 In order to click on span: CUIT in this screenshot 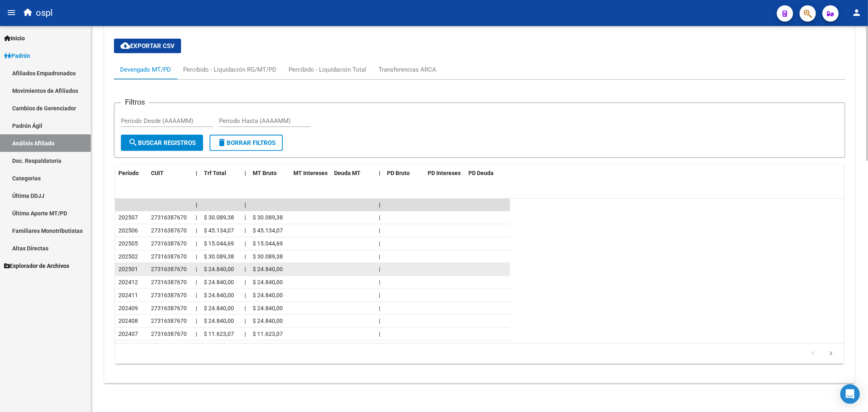, I will do `click(157, 173)`.